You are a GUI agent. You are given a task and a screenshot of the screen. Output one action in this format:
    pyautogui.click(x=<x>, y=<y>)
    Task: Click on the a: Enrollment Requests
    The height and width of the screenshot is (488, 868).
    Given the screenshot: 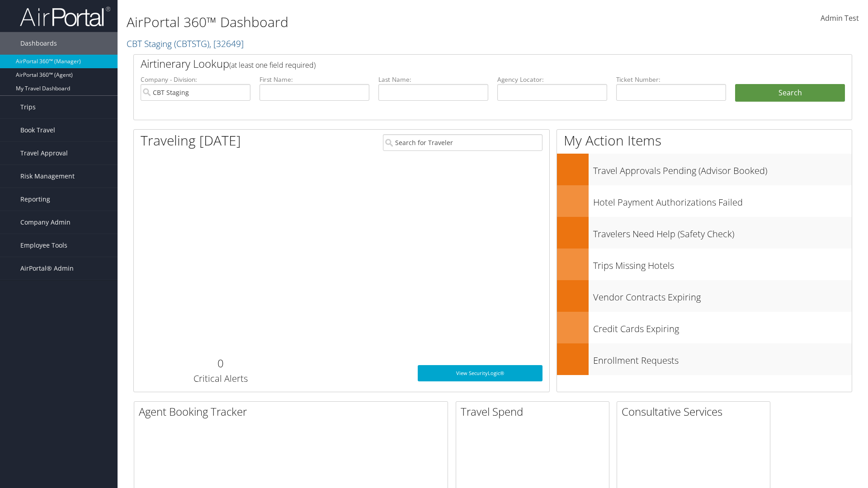 What is the action you would take?
    pyautogui.click(x=705, y=359)
    